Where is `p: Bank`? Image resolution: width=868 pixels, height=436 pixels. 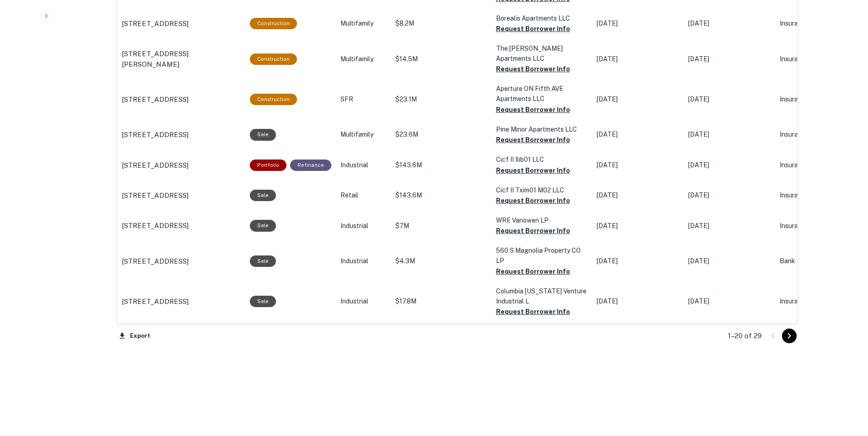 p: Bank is located at coordinates (817, 261).